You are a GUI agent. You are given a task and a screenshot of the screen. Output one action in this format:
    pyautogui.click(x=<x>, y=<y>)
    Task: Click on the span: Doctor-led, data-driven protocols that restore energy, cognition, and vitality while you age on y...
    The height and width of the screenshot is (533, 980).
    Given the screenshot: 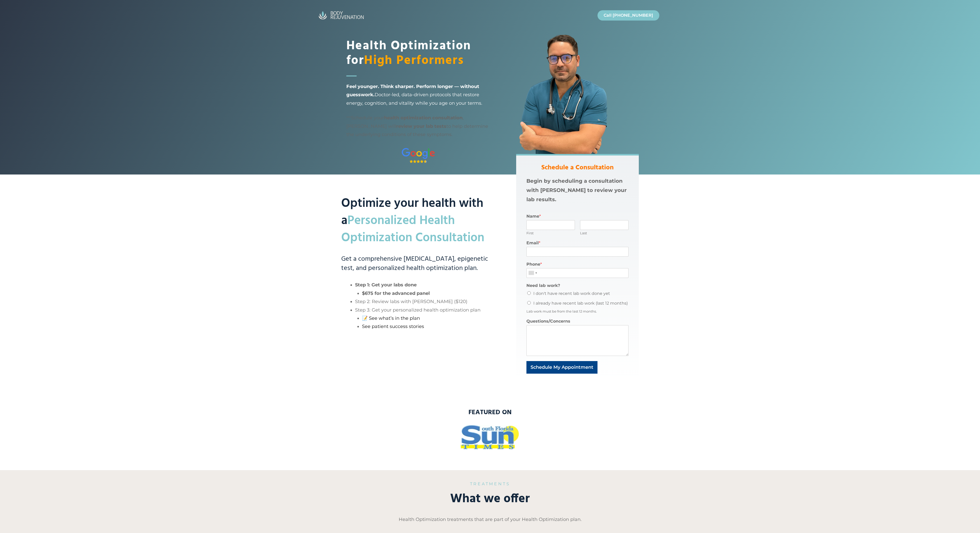 What is the action you would take?
    pyautogui.click(x=418, y=95)
    